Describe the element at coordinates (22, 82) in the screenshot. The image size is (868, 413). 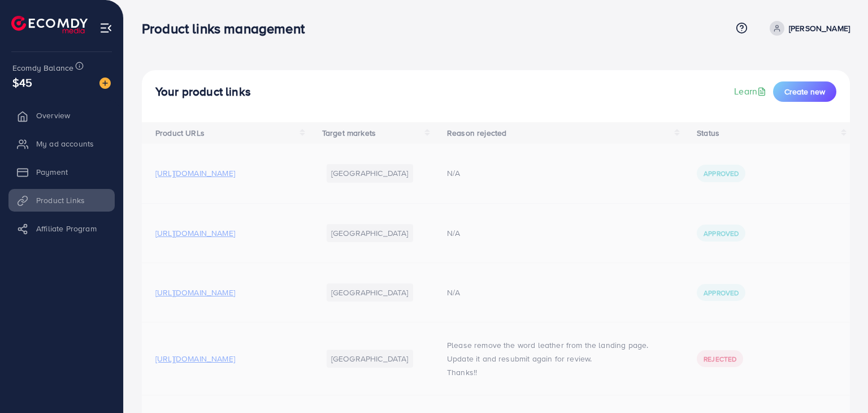
I see `span: $45` at that location.